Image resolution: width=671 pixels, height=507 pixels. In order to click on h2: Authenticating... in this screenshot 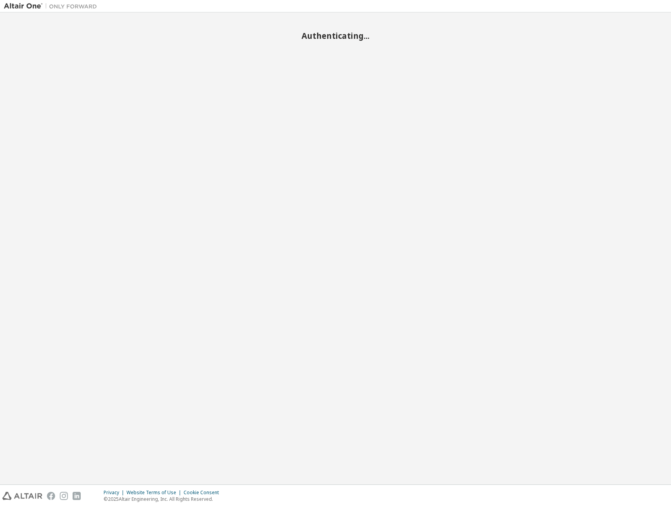, I will do `click(335, 36)`.